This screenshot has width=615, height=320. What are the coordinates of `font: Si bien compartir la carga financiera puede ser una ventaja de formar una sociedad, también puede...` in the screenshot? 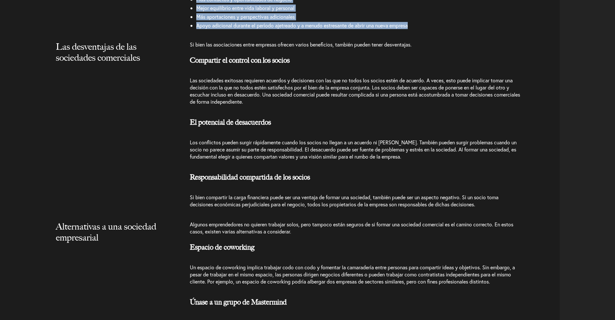 It's located at (344, 200).